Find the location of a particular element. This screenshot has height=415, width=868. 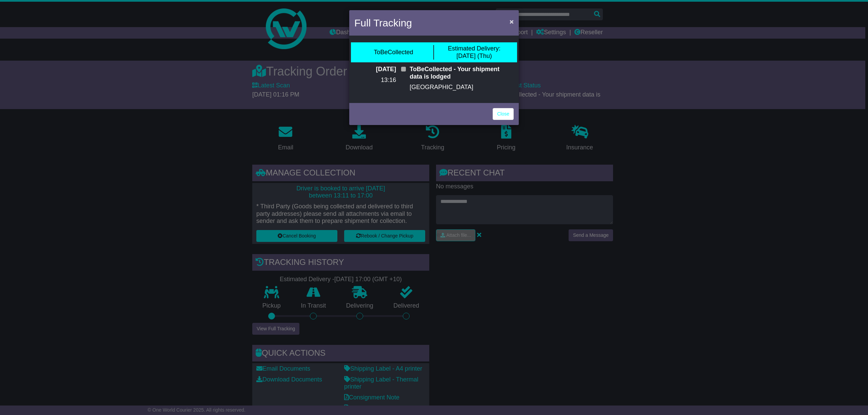

a: Close is located at coordinates (503, 114).